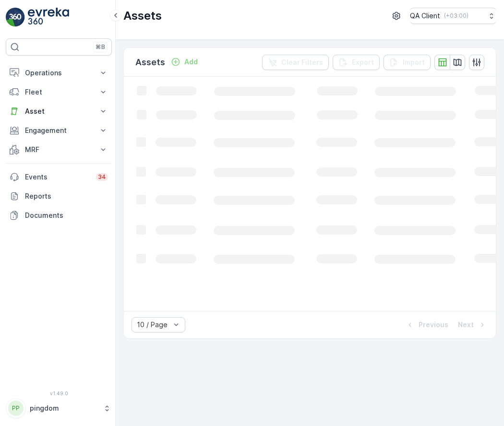 Image resolution: width=504 pixels, height=426 pixels. Describe the element at coordinates (58, 393) in the screenshot. I see `span: v 1.49.0` at that location.